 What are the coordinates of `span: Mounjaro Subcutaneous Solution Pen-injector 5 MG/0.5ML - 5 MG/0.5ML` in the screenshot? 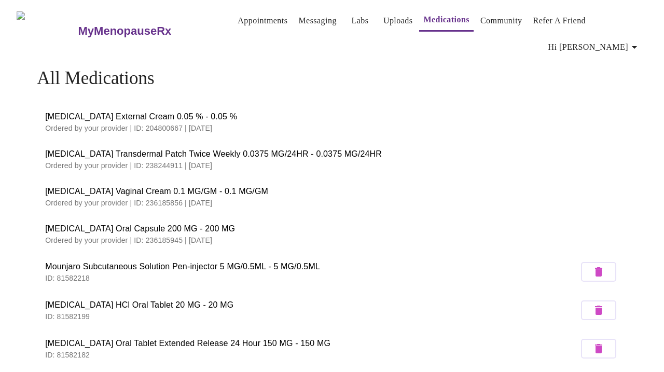 It's located at (312, 267).